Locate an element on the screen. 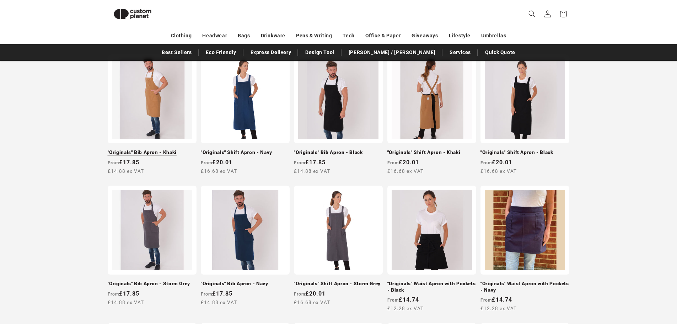 This screenshot has width=677, height=324. a: "Originals" Shift Apron - Navy is located at coordinates (245, 152).